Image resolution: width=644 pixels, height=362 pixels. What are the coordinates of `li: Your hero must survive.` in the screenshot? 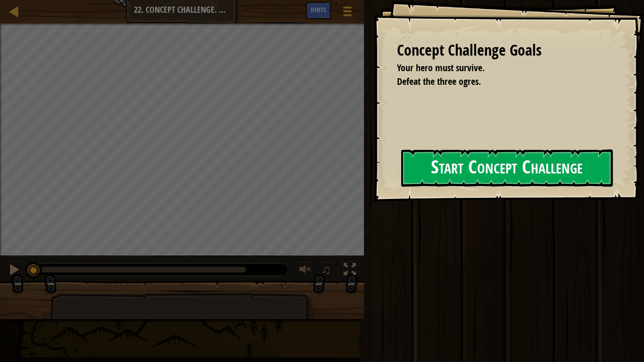 It's located at (497, 68).